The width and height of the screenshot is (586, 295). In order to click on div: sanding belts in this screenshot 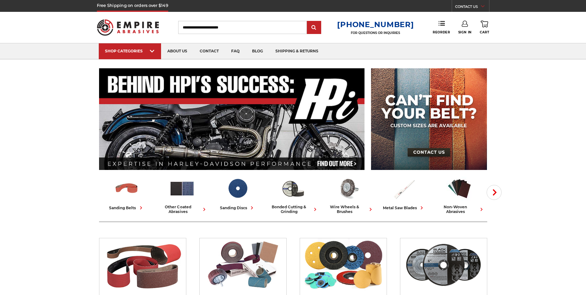, I will do `click(127, 208)`.